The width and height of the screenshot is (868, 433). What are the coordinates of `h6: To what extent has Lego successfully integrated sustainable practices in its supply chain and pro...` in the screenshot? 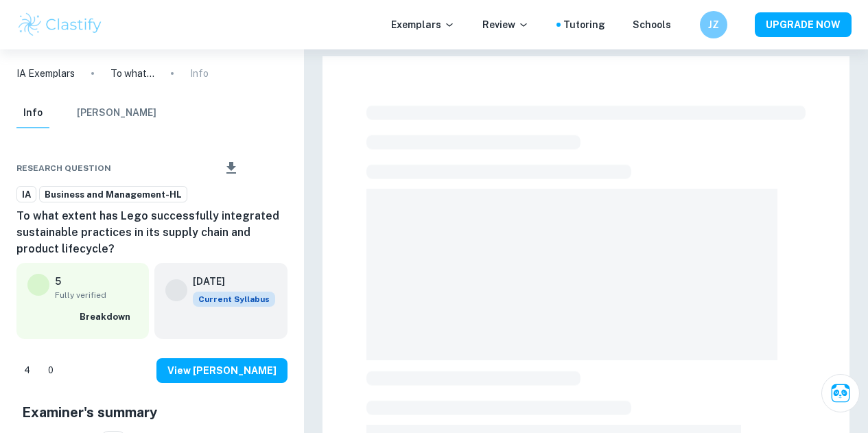 It's located at (151, 233).